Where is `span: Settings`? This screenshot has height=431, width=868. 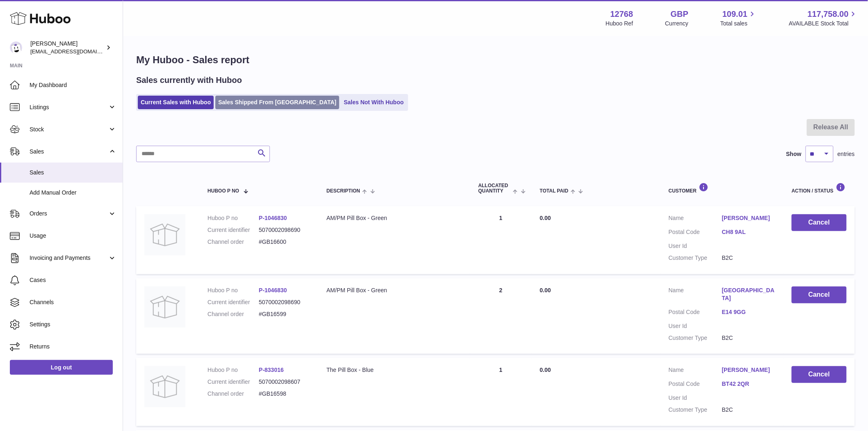 span: Settings is located at coordinates (73, 324).